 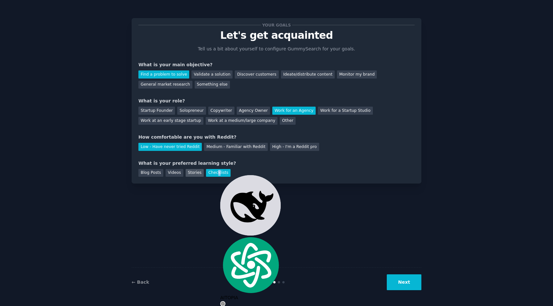 What do you see at coordinates (192, 111) in the screenshot?
I see `div: Solopreneur` at bounding box center [192, 111].